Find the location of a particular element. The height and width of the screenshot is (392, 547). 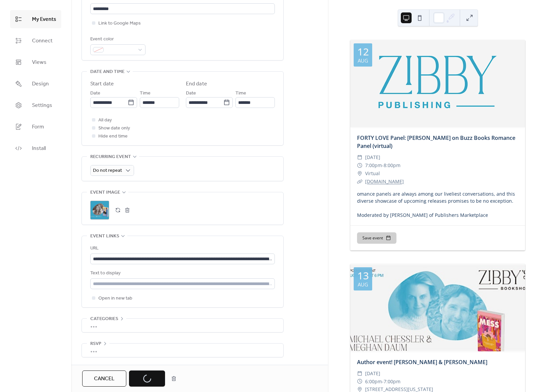

span: Connect is located at coordinates (42, 41).